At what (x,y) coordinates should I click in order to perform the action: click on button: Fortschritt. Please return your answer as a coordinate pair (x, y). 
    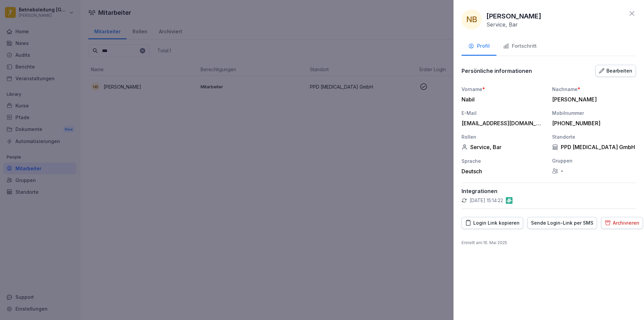
    Looking at the image, I should click on (520, 47).